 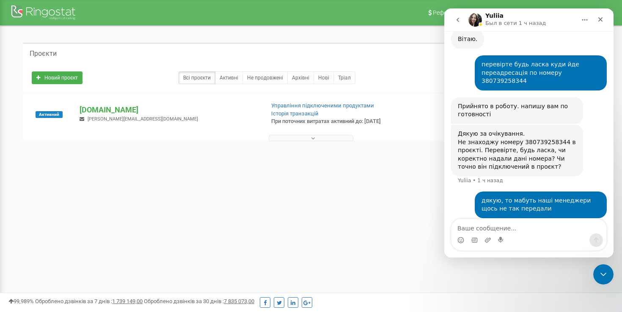 What do you see at coordinates (57, 232) in the screenshot?
I see `button: Start recording` at bounding box center [57, 232].